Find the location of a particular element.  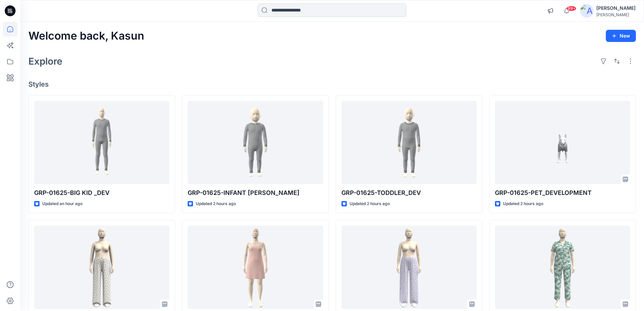

h2: Explore is located at coordinates (45, 61).